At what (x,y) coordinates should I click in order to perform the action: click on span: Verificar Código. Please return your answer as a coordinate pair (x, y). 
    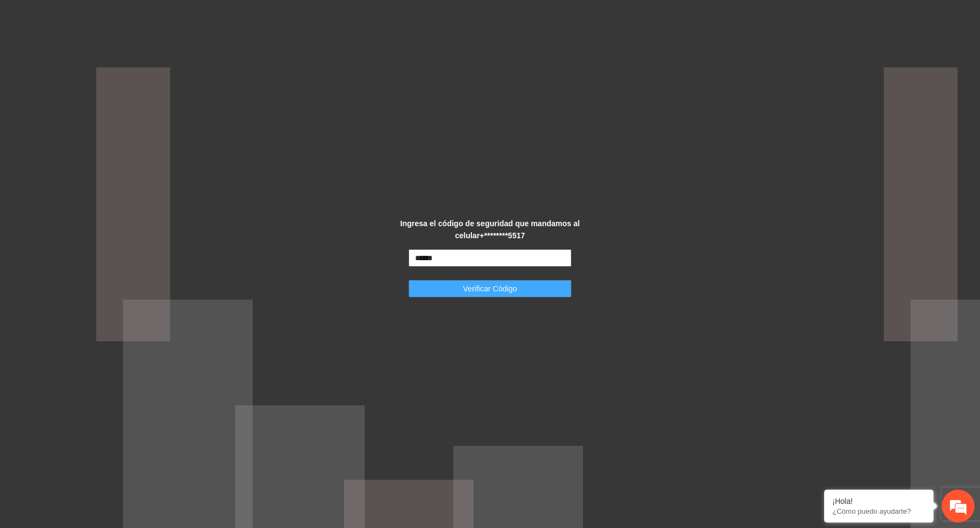
    Looking at the image, I should click on (490, 289).